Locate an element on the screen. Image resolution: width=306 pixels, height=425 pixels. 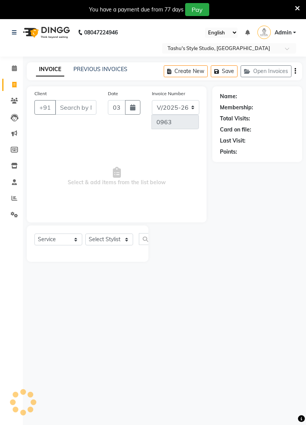
div: Membership: is located at coordinates (236, 107).